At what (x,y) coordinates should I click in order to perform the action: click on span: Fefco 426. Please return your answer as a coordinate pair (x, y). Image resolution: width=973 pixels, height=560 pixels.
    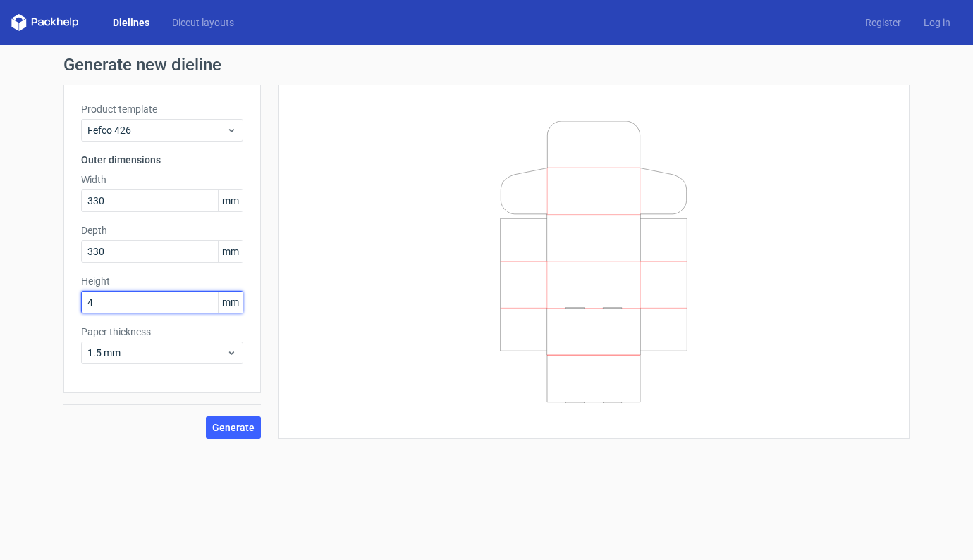
    Looking at the image, I should click on (157, 130).